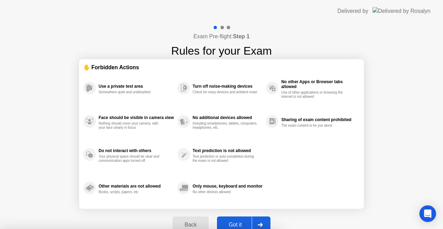  Describe the element at coordinates (131, 125) in the screenshot. I see `div: Nothing should cover your camera, with your face clearly in focus` at that location.